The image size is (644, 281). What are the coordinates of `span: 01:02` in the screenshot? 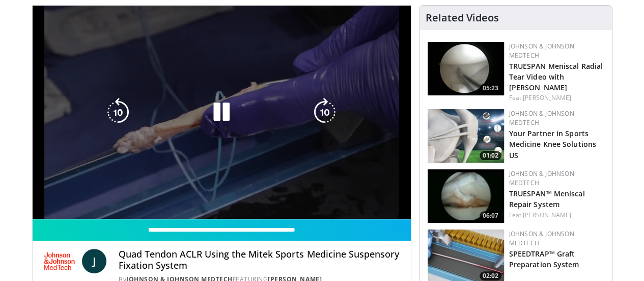 It's located at (490, 155).